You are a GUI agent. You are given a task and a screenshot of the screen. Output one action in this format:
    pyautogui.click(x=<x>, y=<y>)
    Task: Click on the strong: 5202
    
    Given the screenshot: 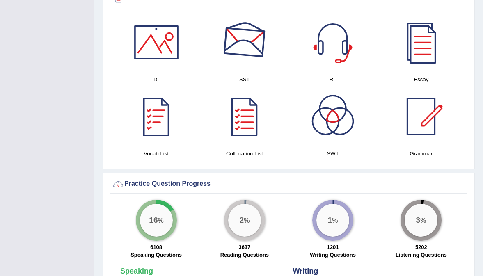 What is the action you would take?
    pyautogui.click(x=421, y=247)
    